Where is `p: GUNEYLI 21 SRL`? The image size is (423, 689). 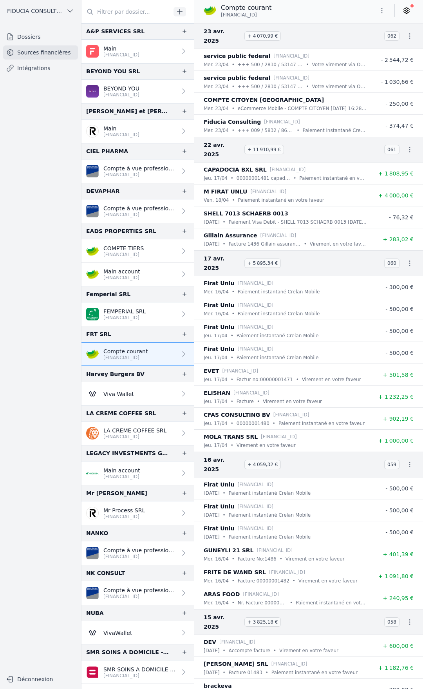
p: GUNEYLI 21 SRL is located at coordinates (229, 551).